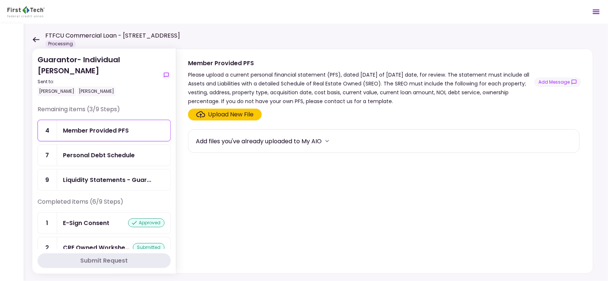 The image size is (608, 281). What do you see at coordinates (231, 115) in the screenshot?
I see `div: Upload New File` at bounding box center [231, 115].